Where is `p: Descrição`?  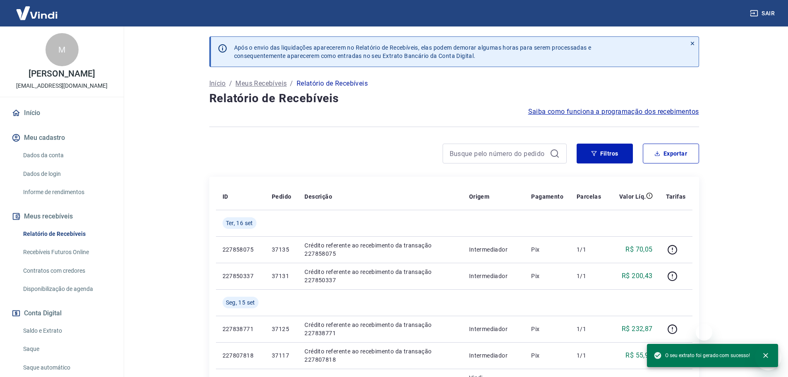
p: Descrição is located at coordinates (318, 196).